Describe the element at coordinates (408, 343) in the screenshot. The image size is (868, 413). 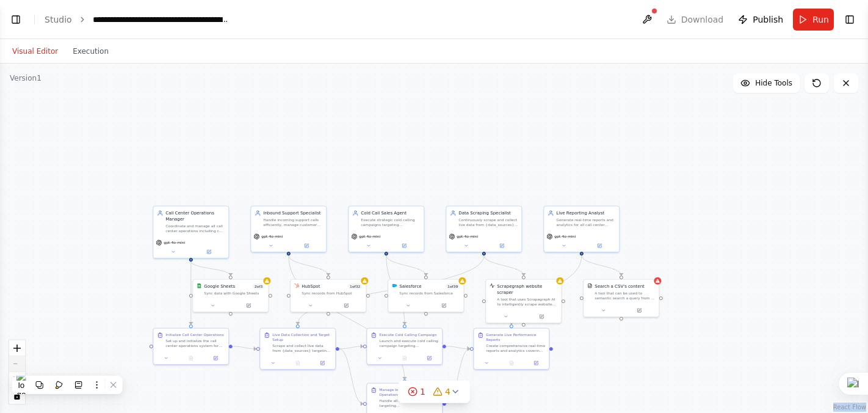
I see `div: Launch and execute cold calling campaign targeting {target_audience} to achieve {outbound_calls_t...` at that location.